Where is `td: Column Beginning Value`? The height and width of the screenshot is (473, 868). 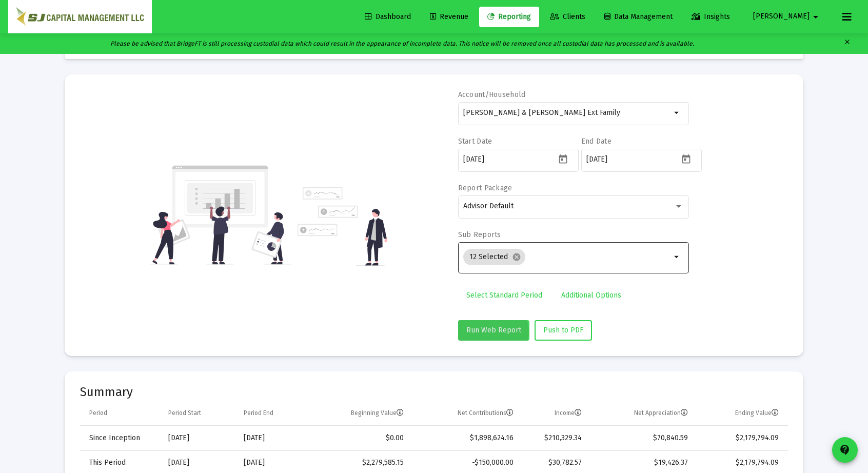 td: Column Beginning Value is located at coordinates (359, 414).